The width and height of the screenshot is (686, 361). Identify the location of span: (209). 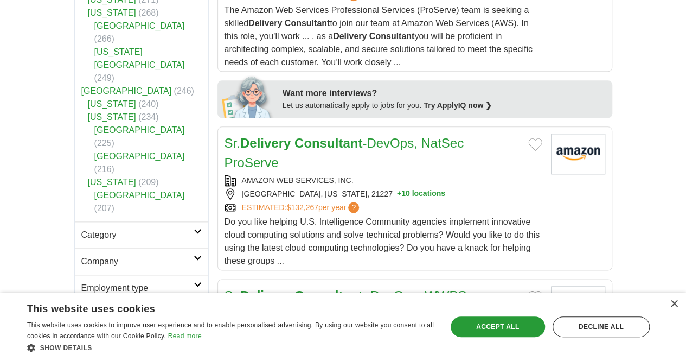
(148, 182).